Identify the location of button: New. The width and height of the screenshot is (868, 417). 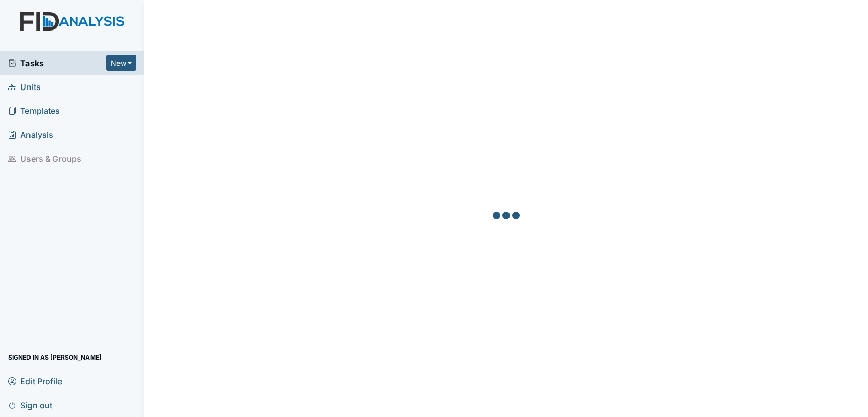
(122, 62).